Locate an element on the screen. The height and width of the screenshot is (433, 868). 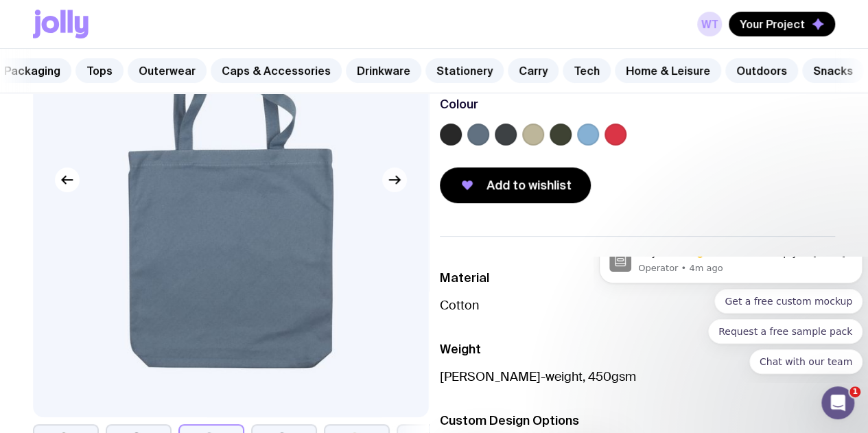
p: Cotton is located at coordinates (638, 305).